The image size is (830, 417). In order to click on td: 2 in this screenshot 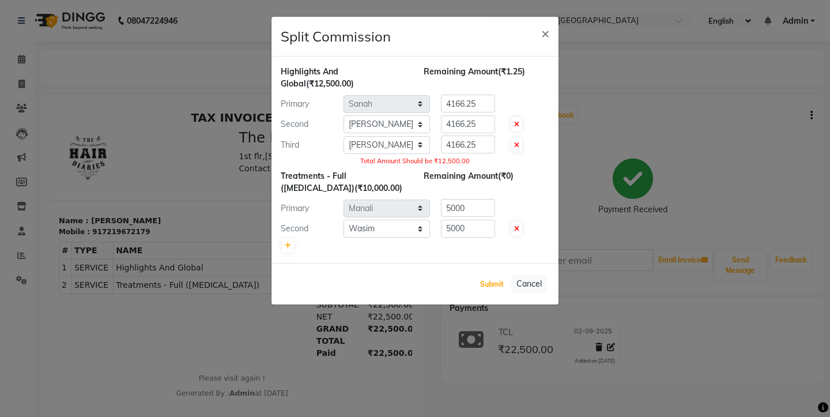, I will do `click(14, 179)`.